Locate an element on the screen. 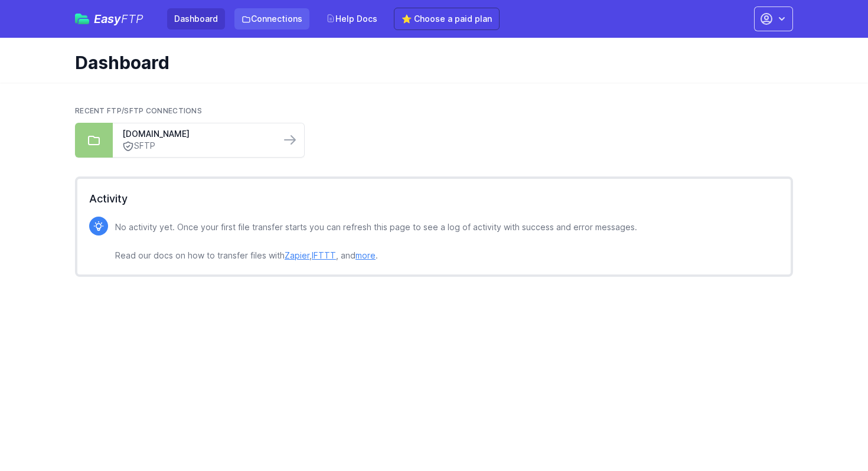 The image size is (868, 471). h2: Activity is located at coordinates (434, 199).